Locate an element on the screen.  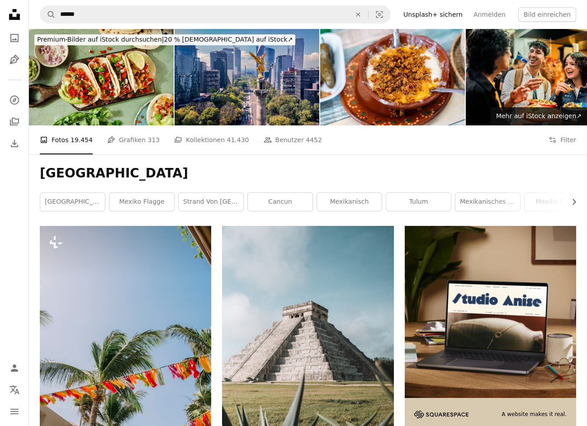
a: Entdecken is located at coordinates (14, 100).